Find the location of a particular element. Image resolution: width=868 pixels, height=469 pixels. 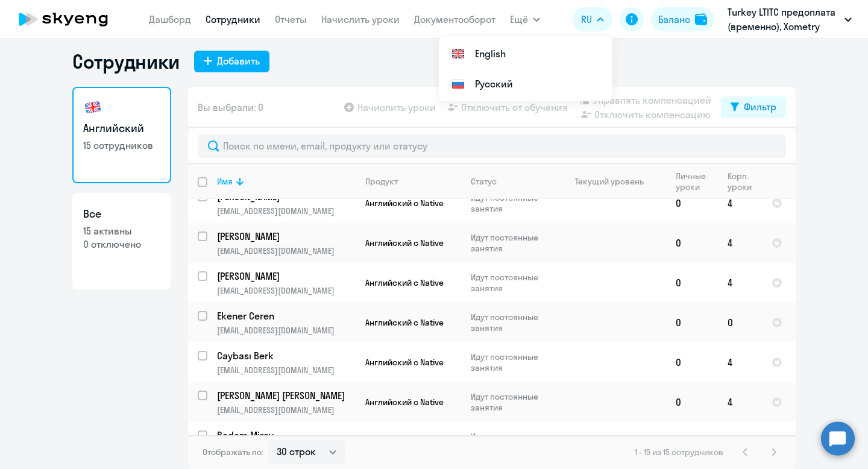

img: balance is located at coordinates (701, 19).